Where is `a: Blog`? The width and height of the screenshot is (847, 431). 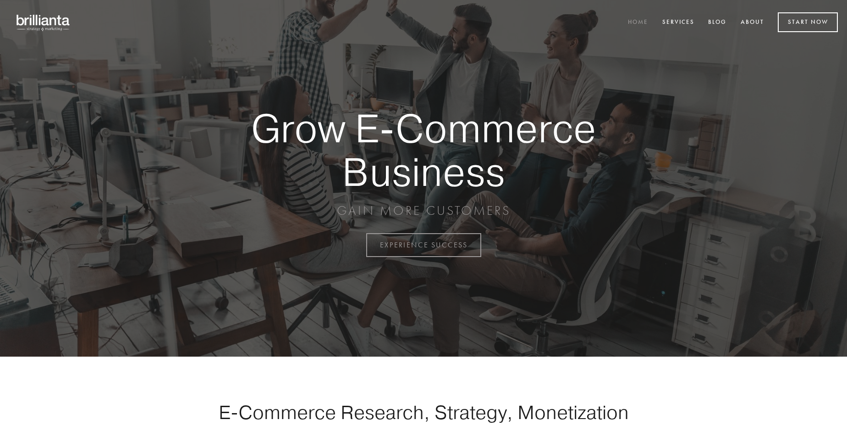
a: Blog is located at coordinates (718, 22).